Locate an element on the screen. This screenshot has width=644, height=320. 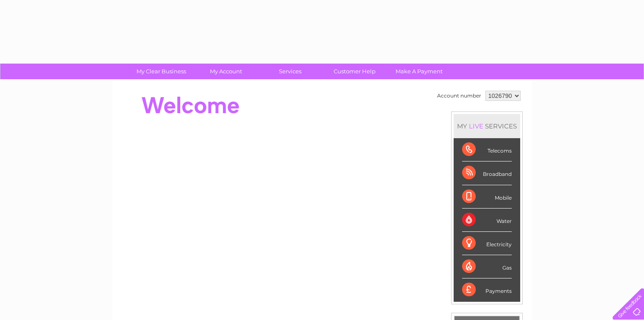
a: Customer Help is located at coordinates (354, 71).